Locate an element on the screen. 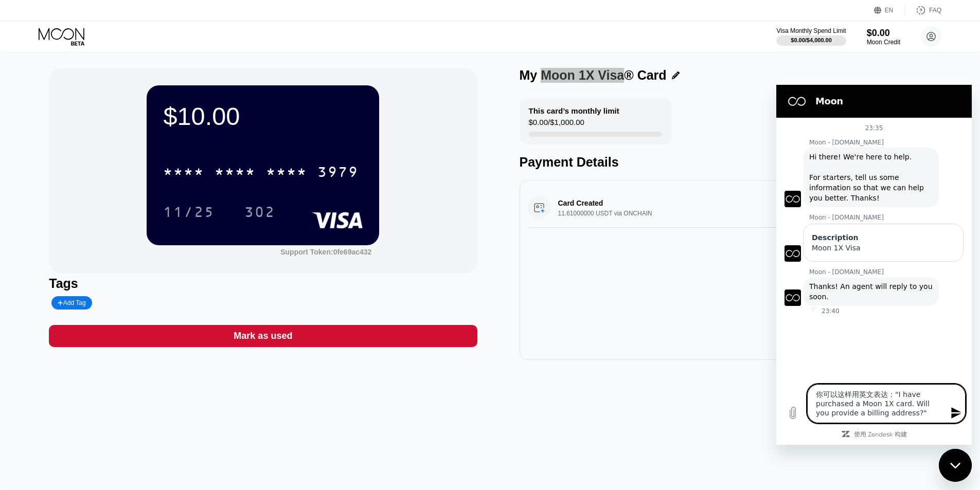 This screenshot has width=980, height=490. div: Visa Monthly Spend Limit$0.00/$4,000.00 is located at coordinates (811, 36).